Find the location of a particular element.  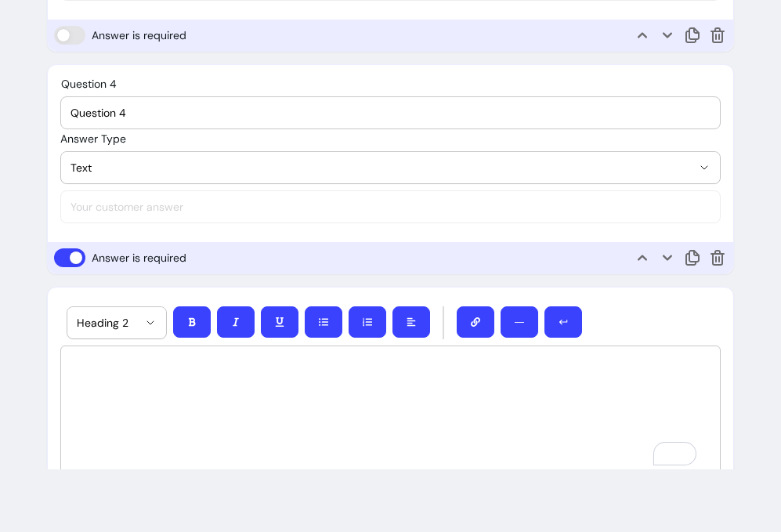

span: Heading 2 is located at coordinates (107, 323).